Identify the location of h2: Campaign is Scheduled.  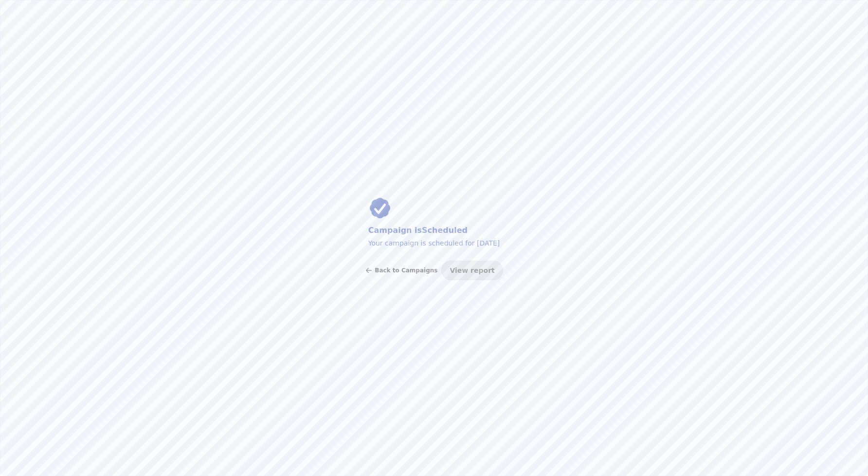
(434, 231).